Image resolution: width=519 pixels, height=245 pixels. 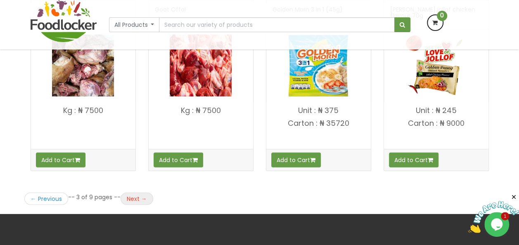 I want to click on input: Search our variety of products, so click(x=277, y=25).